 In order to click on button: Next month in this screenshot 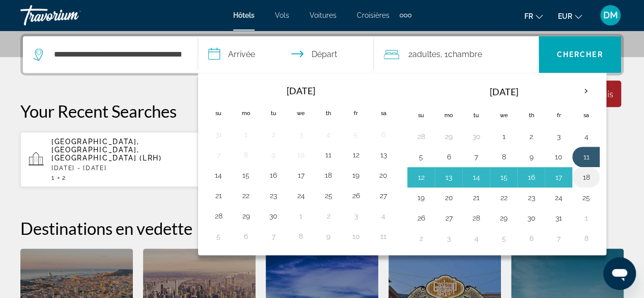, I will do `click(586, 91)`.